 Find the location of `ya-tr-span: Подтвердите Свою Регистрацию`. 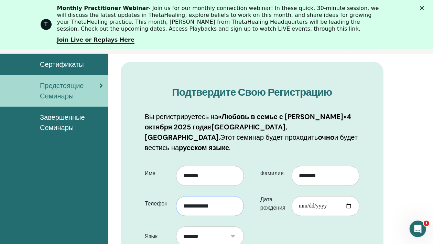

ya-tr-span: Подтвердите Свою Регистрацию is located at coordinates (252, 92).